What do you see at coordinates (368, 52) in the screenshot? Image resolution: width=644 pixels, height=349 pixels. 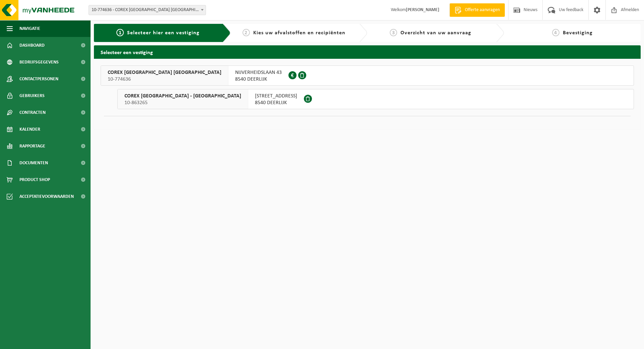 I see `h2: Selecteer een vestiging` at bounding box center [368, 52].